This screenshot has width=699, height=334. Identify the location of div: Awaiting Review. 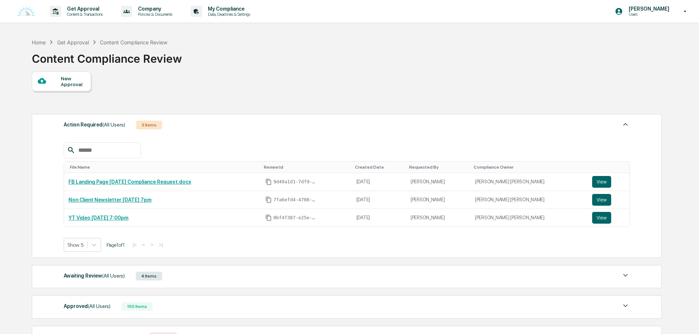
(94, 275).